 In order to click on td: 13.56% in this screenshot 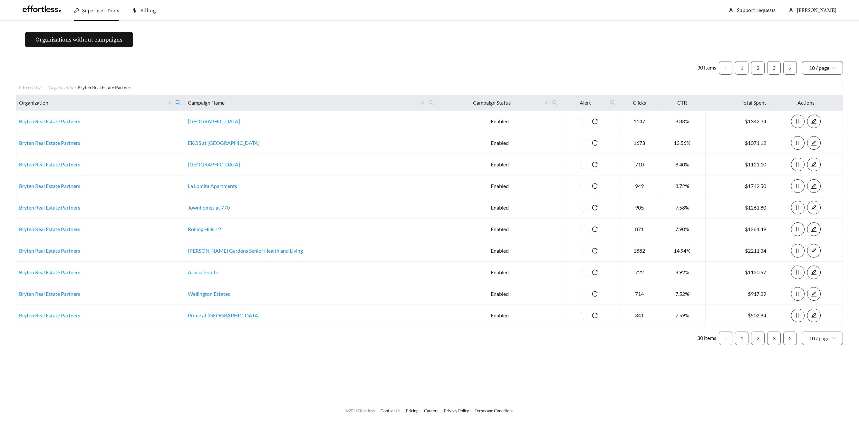, I will do `click(682, 143)`.